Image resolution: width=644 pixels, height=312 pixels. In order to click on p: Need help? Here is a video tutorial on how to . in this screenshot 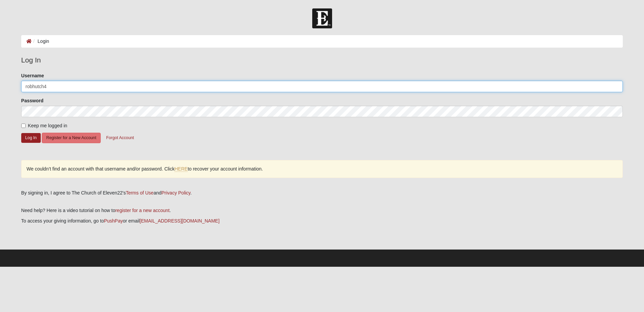, I will do `click(322, 210)`.